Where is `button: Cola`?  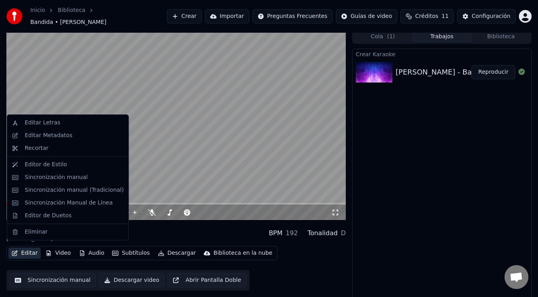
button: Cola is located at coordinates (383, 36).